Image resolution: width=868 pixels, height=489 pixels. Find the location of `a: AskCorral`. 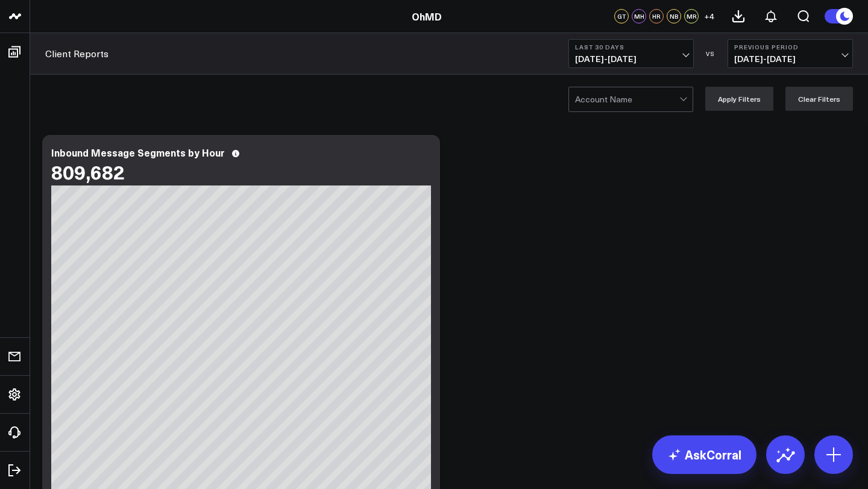

a: AskCorral is located at coordinates (705, 455).